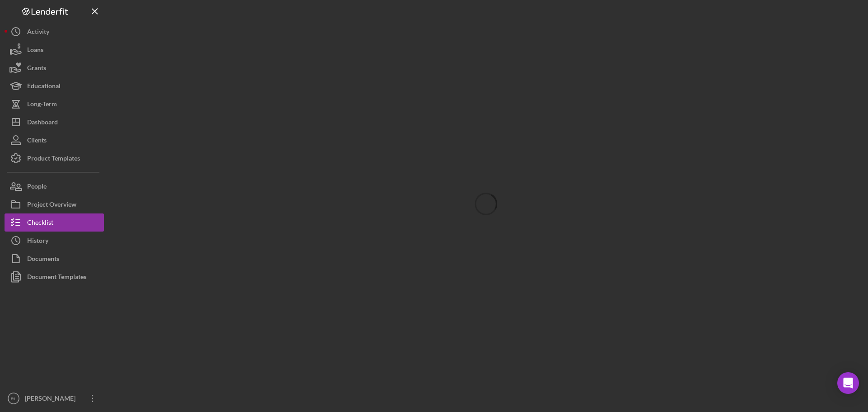  I want to click on a: Product Templates, so click(54, 159).